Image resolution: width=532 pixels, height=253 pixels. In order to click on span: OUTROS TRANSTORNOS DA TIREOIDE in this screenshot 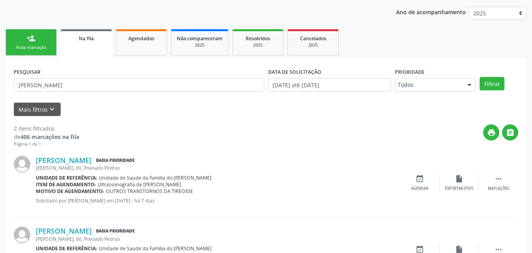, I will do `click(149, 191)`.